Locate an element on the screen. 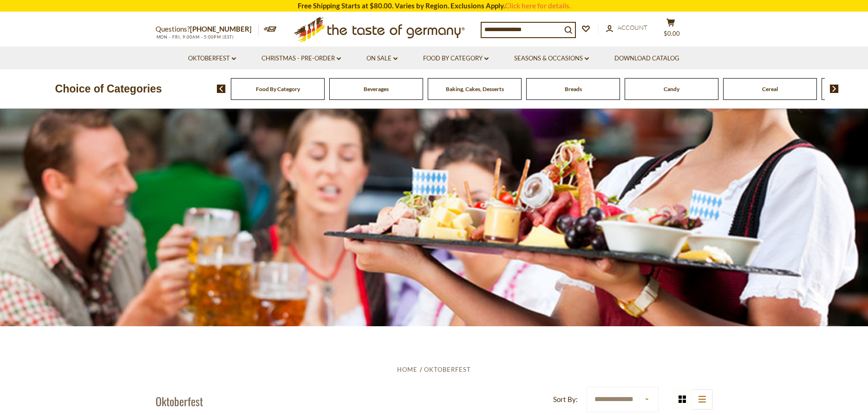 The width and height of the screenshot is (868, 415). span: Cereal is located at coordinates (770, 89).